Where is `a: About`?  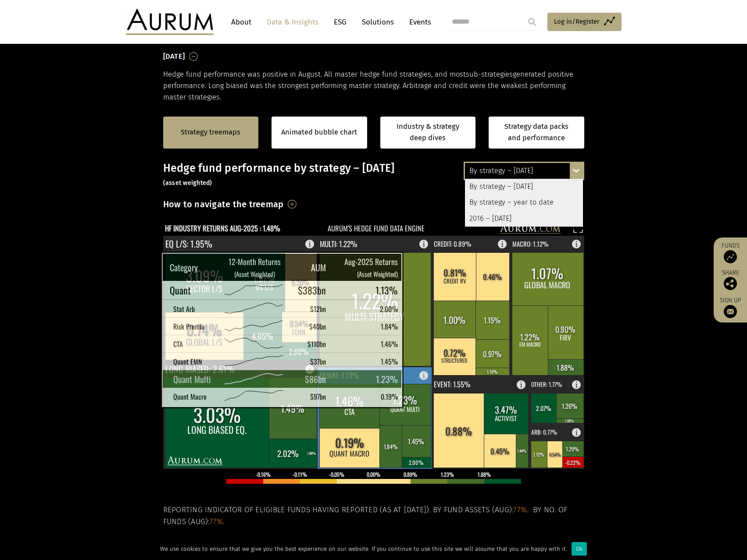 a: About is located at coordinates (241, 22).